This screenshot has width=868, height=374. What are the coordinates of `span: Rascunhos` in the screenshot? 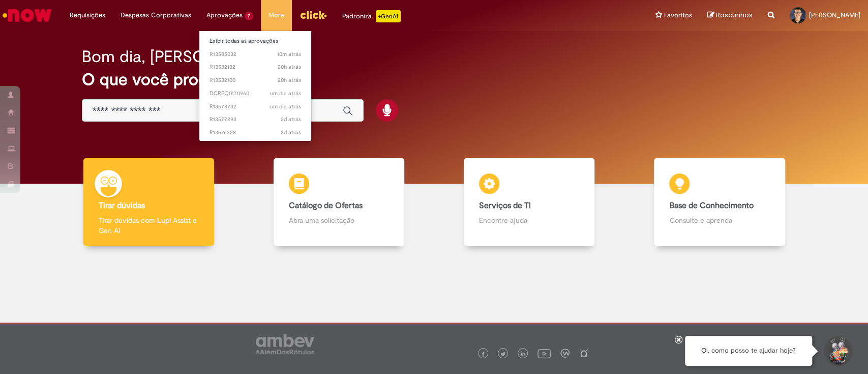 It's located at (734, 15).